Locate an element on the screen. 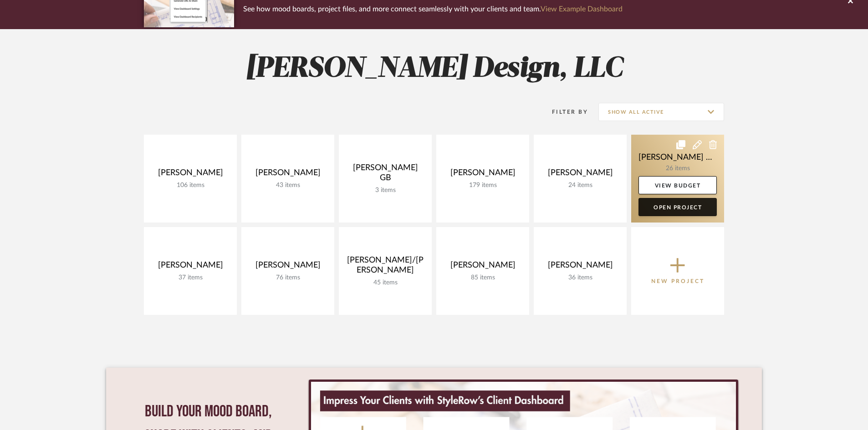 The image size is (868, 430). div: 45 items is located at coordinates (386, 283).